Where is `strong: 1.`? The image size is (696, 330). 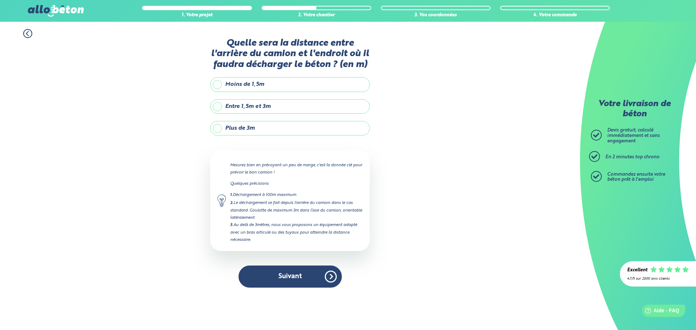
strong: 1. is located at coordinates (231, 195).